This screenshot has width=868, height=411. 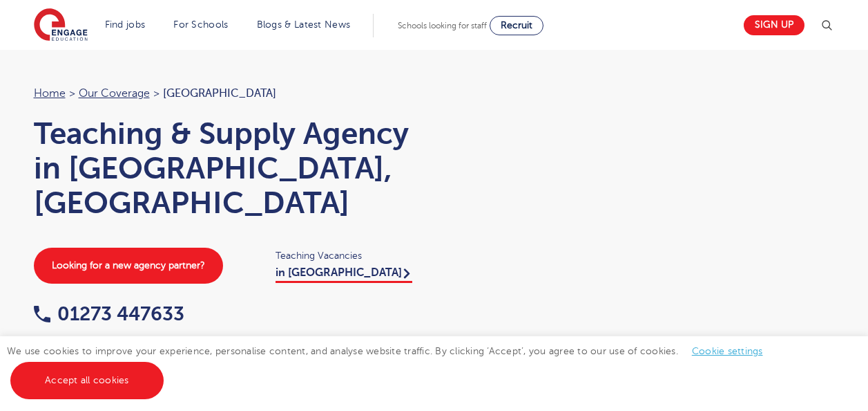 I want to click on a: Cookie settings, so click(x=727, y=351).